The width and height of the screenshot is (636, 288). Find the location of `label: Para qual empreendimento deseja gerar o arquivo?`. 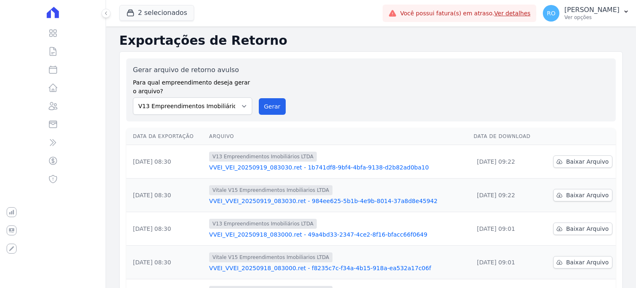

label: Para qual empreendimento deseja gerar o arquivo? is located at coordinates (193, 85).